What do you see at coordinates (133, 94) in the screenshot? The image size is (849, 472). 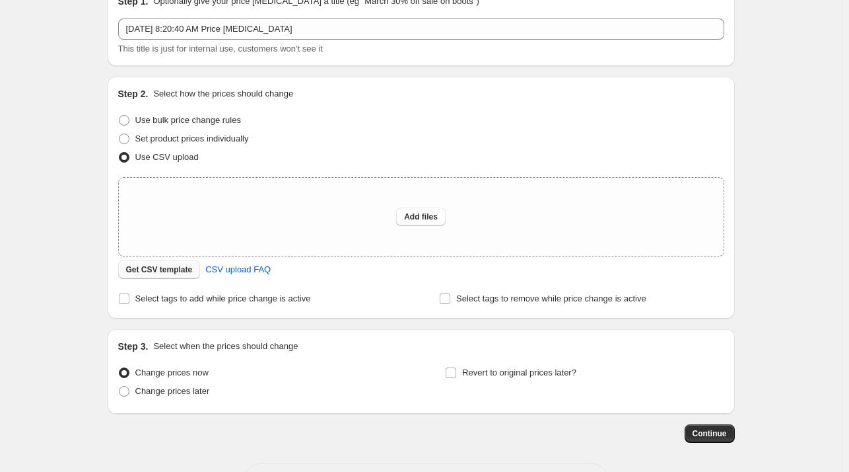 I see `h2: Step 2.` at bounding box center [133, 94].